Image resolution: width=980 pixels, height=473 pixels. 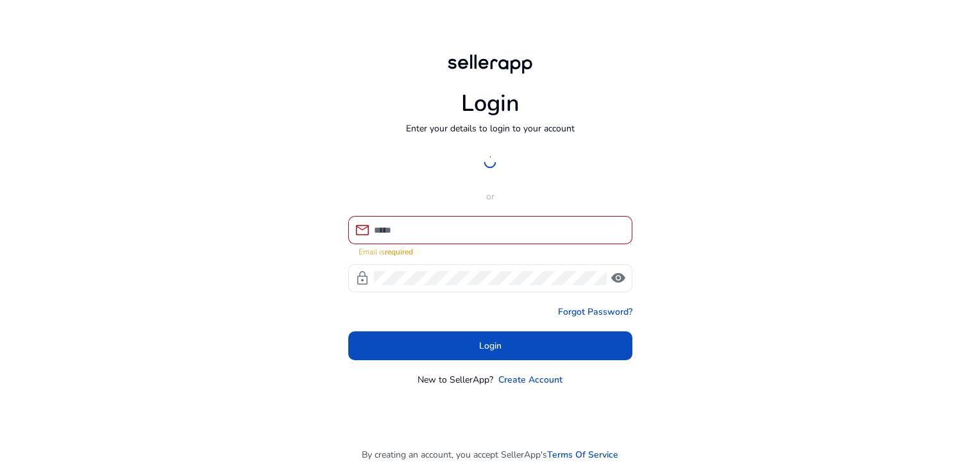 I want to click on p: New to SellerApp?, so click(x=455, y=379).